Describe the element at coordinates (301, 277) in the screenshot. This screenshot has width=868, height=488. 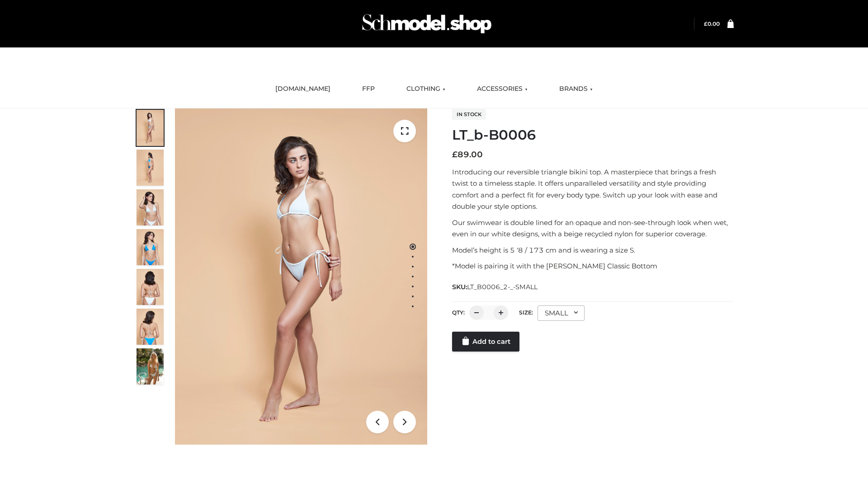
I see `img: ArielClassicBikiniTop_CloudNine_AzureSky_OW114ECO_1` at that location.